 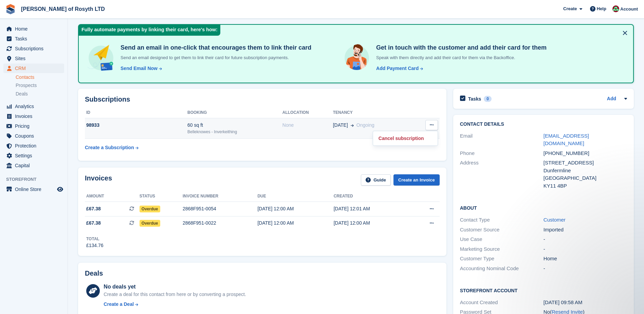 I want to click on a: Preview store, so click(x=60, y=189).